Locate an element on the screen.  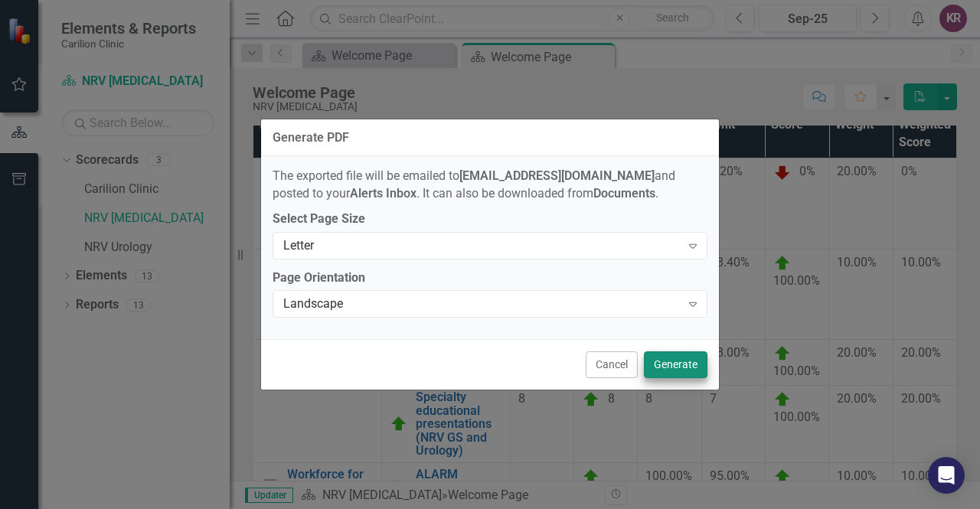
button: Cancel is located at coordinates (612, 364).